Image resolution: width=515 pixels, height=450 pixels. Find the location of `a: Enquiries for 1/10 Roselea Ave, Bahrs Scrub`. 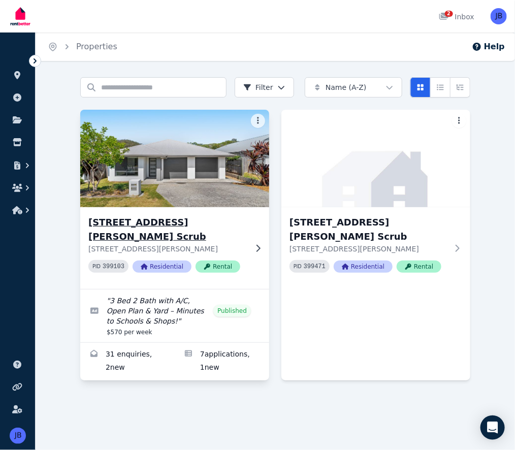

a: Enquiries for 1/10 Roselea Ave, Bahrs Scrub is located at coordinates (127, 361).